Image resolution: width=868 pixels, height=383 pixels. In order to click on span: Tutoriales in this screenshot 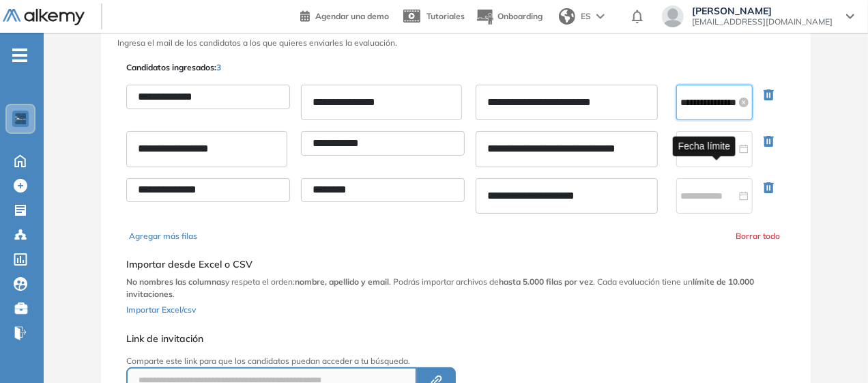, I will do `click(446, 16)`.